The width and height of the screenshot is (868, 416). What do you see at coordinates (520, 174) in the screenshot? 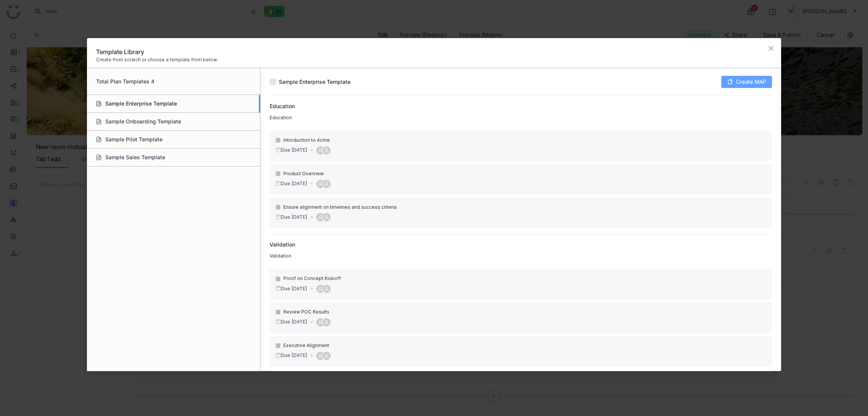
I see `div: Product Overview` at bounding box center [520, 174].